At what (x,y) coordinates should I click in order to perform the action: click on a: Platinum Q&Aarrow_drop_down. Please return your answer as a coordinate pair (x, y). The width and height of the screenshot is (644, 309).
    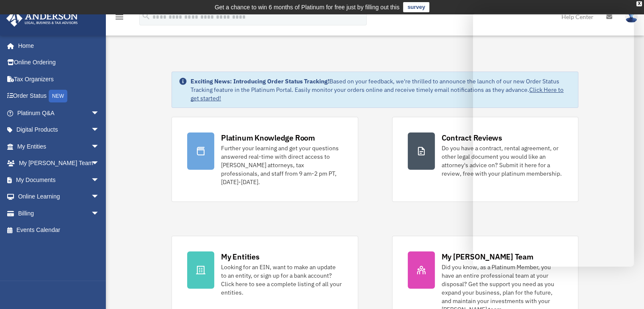
    Looking at the image, I should click on (59, 113).